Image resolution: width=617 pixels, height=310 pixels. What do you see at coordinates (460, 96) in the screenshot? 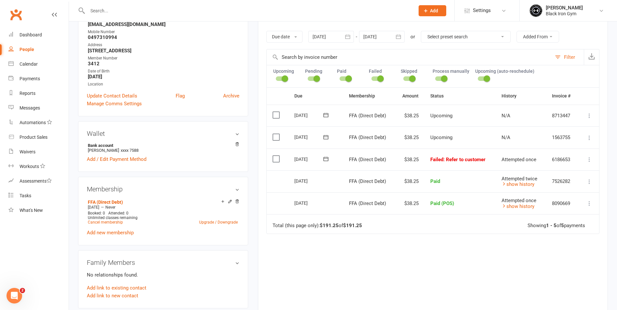
I see `th: Status` at bounding box center [460, 96].